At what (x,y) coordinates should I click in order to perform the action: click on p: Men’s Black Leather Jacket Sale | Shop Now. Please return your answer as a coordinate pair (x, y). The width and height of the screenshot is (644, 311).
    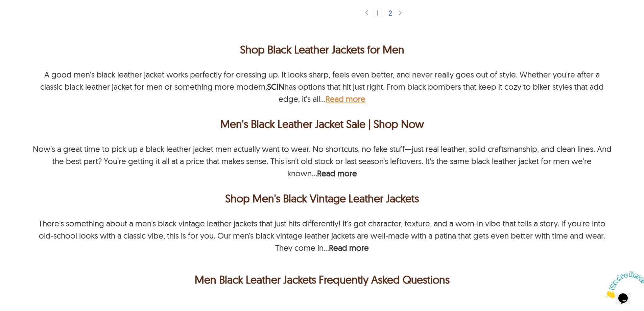
    Looking at the image, I should click on (322, 124).